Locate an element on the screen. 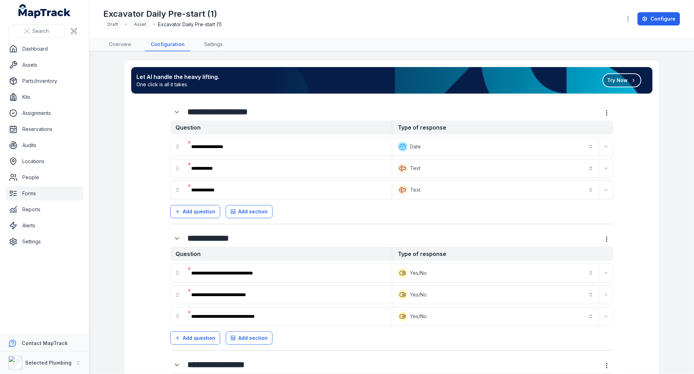 This screenshot has height=374, width=694. a: Reservations is located at coordinates (44, 129).